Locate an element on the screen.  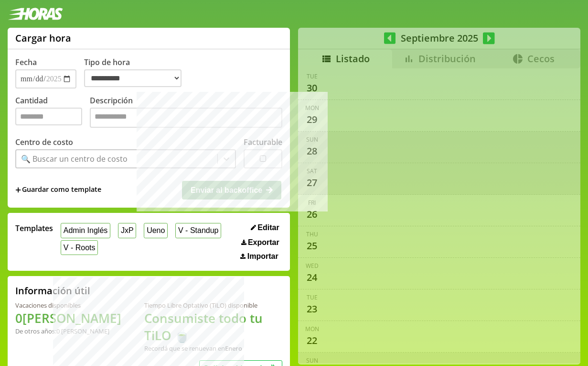
h1: Cargar hora is located at coordinates (43, 38).